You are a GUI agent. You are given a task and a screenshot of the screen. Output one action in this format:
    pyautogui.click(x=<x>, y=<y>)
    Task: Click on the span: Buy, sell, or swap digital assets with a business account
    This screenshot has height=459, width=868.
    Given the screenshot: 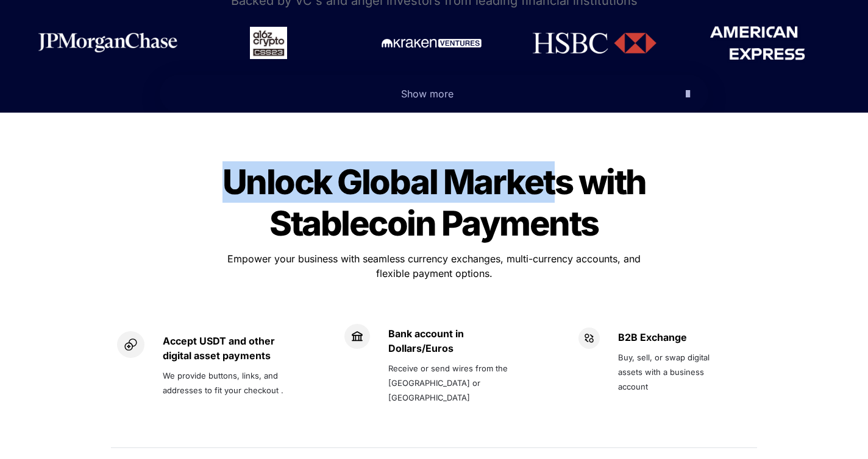 What is the action you would take?
    pyautogui.click(x=665, y=372)
    